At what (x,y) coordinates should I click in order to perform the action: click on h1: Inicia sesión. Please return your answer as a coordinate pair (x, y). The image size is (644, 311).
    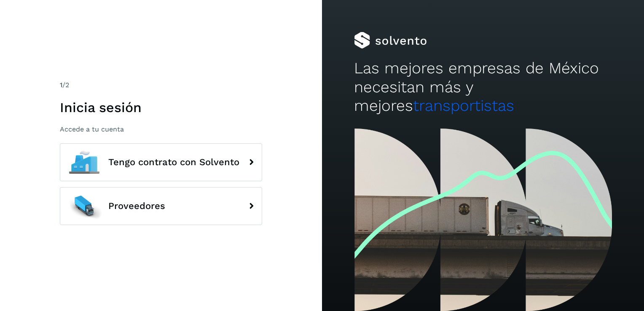
    Looking at the image, I should click on (161, 107).